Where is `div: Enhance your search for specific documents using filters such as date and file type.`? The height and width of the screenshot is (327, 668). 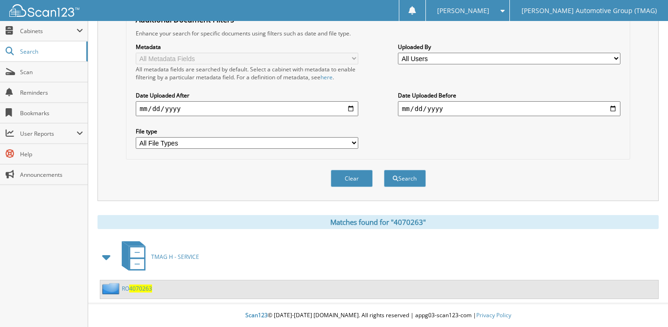
div: Enhance your search for specific documents using filters such as date and file type. is located at coordinates (378, 33).